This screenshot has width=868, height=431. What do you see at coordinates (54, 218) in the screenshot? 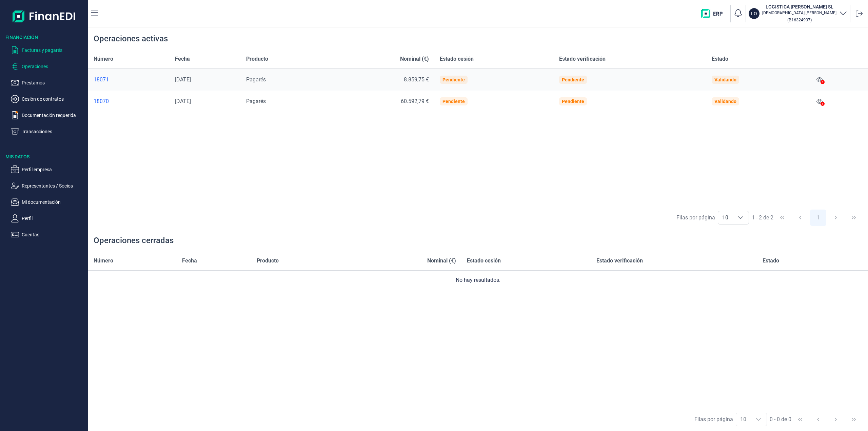
I see `p: Perfil` at bounding box center [54, 218].